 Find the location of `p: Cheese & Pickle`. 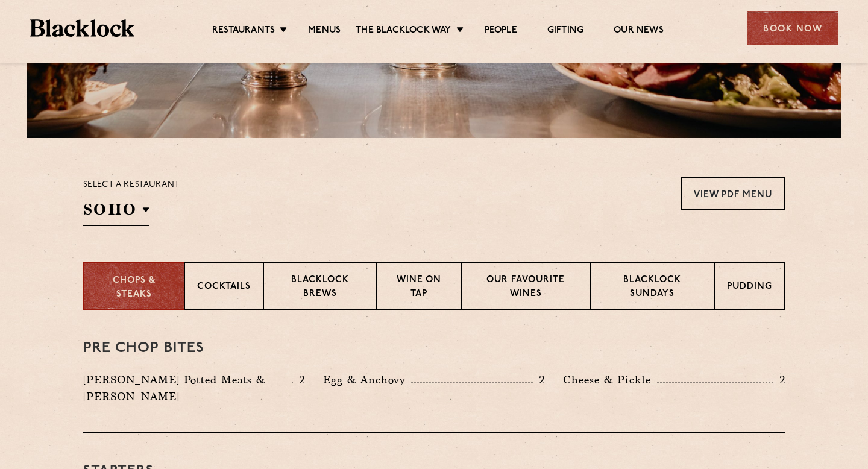

p: Cheese & Pickle is located at coordinates (610, 380).